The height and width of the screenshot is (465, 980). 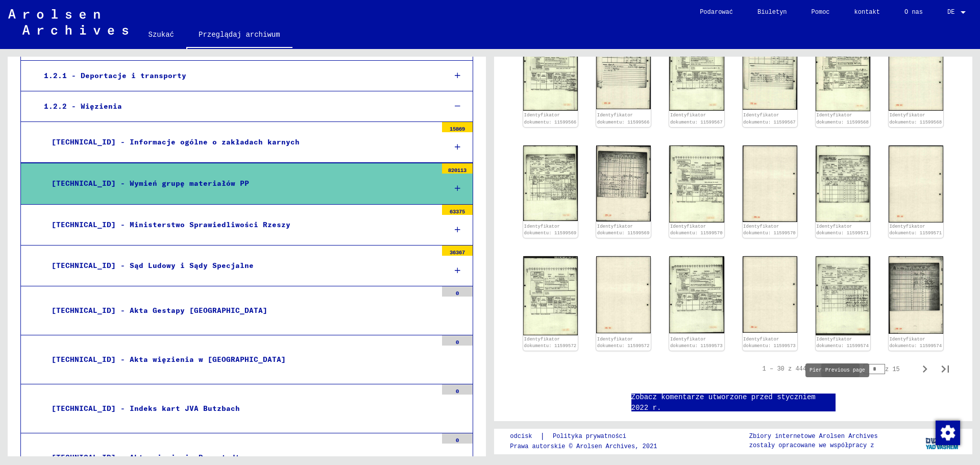 I want to click on font: 15869, so click(x=457, y=129).